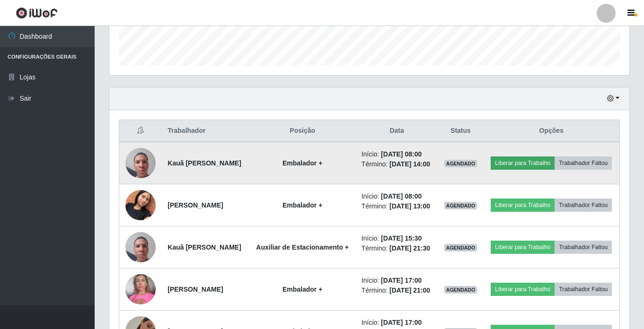 The width and height of the screenshot is (644, 329). What do you see at coordinates (140, 289) in the screenshot?
I see `img: 1689780238947.jpeg` at bounding box center [140, 289].